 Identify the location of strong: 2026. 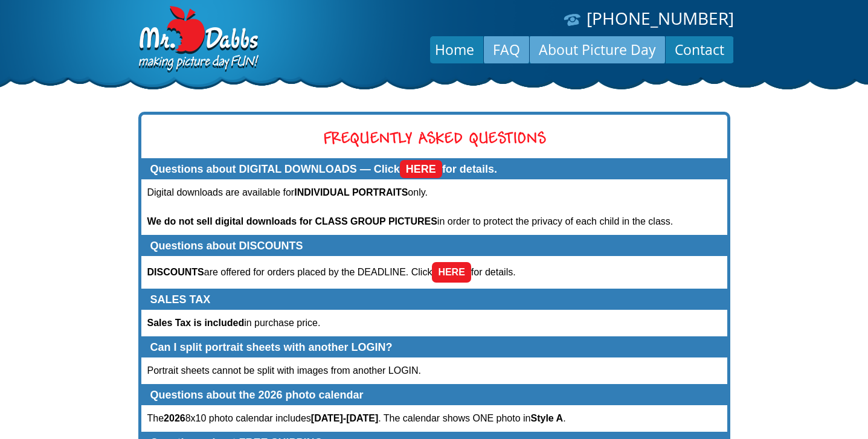
(175, 418).